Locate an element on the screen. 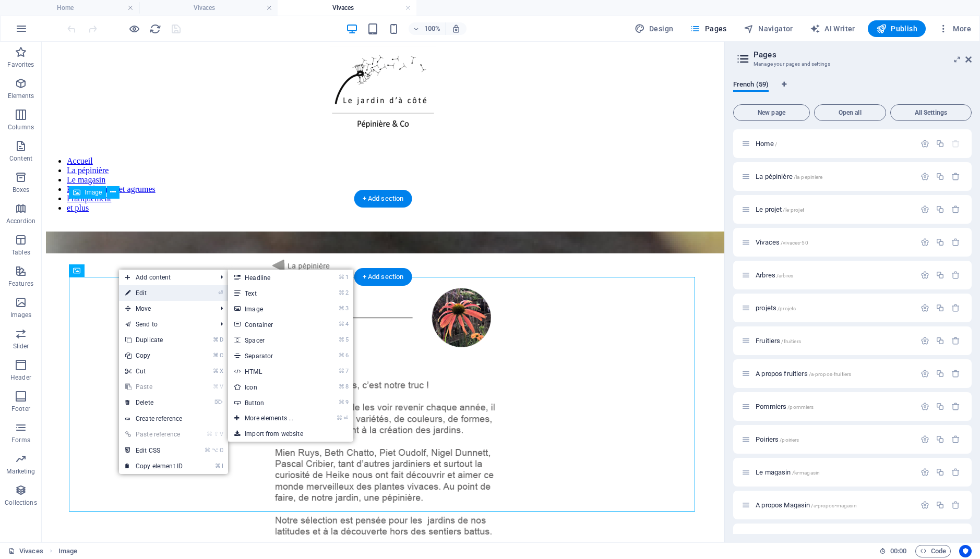 The image size is (980, 559). a: ⌘VPaste is located at coordinates (154, 387).